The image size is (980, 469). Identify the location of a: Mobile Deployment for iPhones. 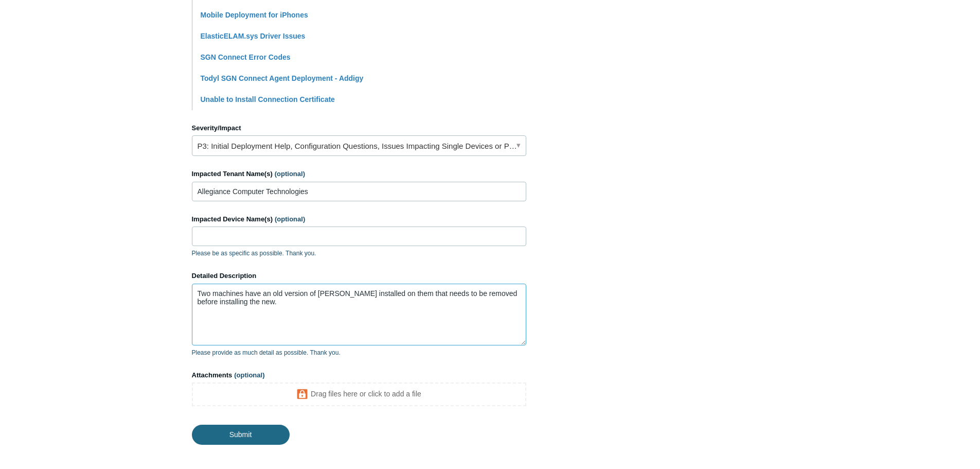
(254, 15).